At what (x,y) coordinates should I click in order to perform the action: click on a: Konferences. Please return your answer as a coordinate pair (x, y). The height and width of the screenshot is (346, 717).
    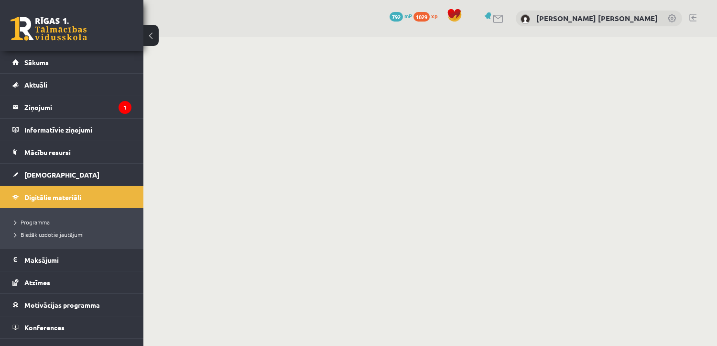
    Looking at the image, I should click on (72, 327).